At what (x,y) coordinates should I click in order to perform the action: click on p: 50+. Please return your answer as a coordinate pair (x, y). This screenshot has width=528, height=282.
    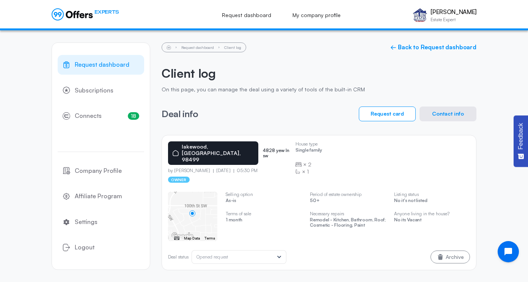
    Looking at the image, I should click on (348, 201).